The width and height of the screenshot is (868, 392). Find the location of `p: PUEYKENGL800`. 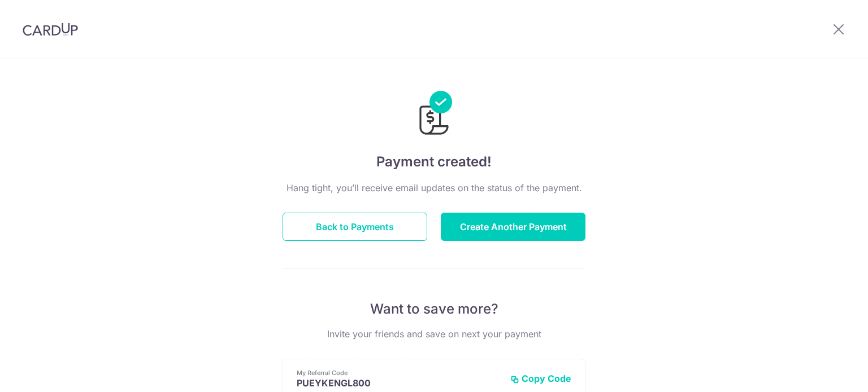

p: PUEYKENGL800 is located at coordinates (399, 383).